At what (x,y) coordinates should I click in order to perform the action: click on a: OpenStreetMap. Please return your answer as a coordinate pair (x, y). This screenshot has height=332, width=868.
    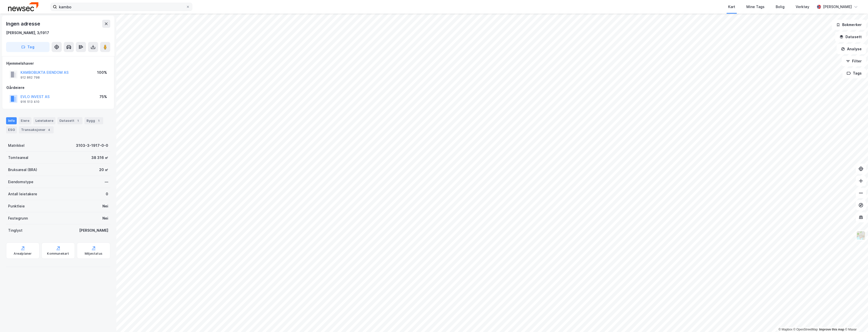
    Looking at the image, I should click on (806, 330).